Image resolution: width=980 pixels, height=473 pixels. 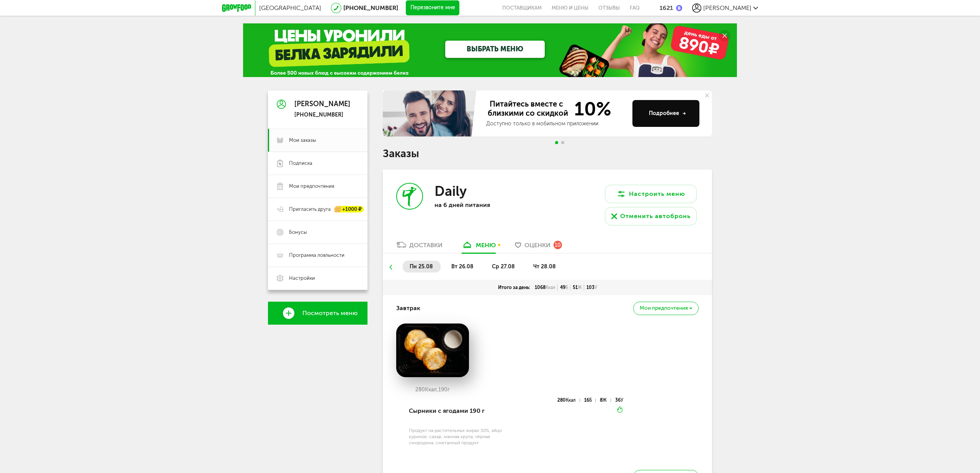 I want to click on div: 1621, so click(x=666, y=7).